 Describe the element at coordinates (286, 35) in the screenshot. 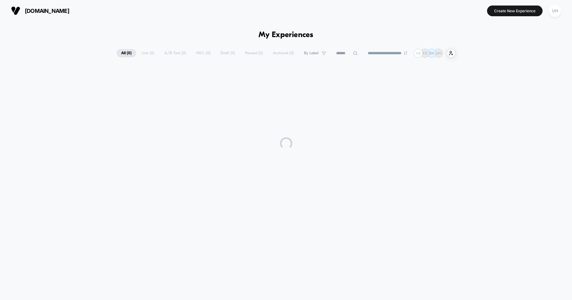

I see `h1: My Experiences` at that location.